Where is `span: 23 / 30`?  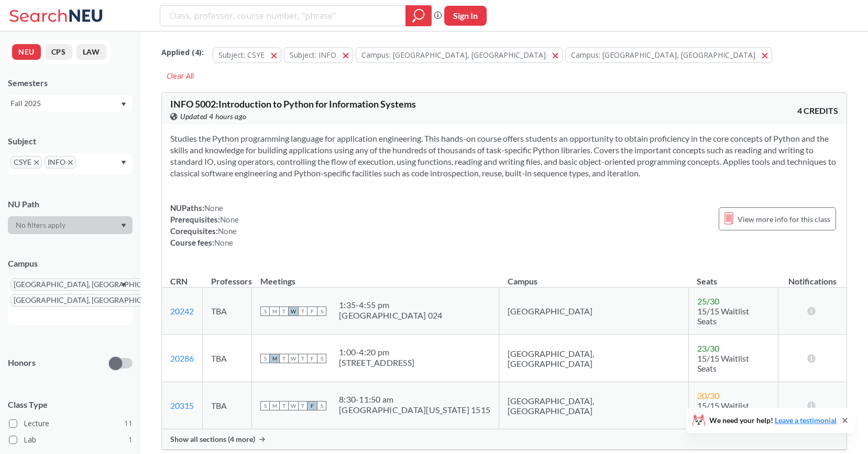 span: 23 / 30 is located at coordinates (709, 348).